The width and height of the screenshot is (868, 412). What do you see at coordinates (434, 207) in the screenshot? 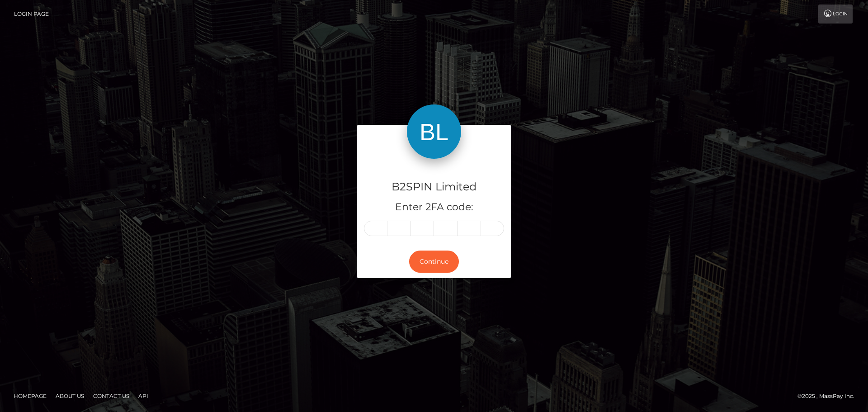
I see `h5: Enter 2FA code:` at bounding box center [434, 207].